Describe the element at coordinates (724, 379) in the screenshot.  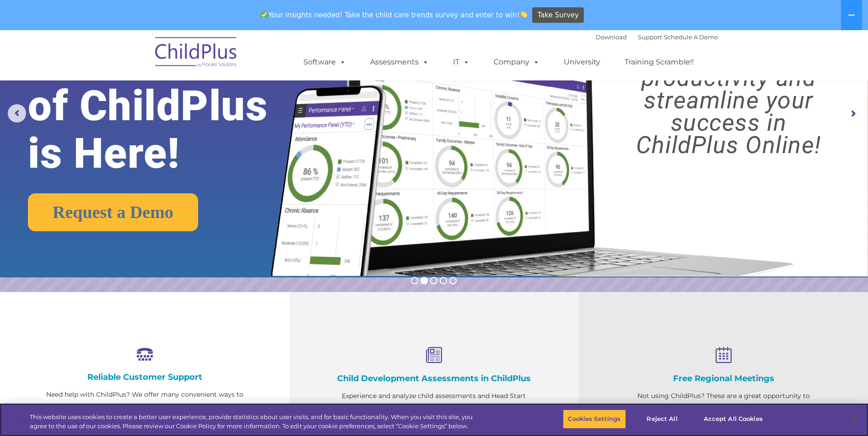
I see `h4: Free Regional Meetings` at that location.